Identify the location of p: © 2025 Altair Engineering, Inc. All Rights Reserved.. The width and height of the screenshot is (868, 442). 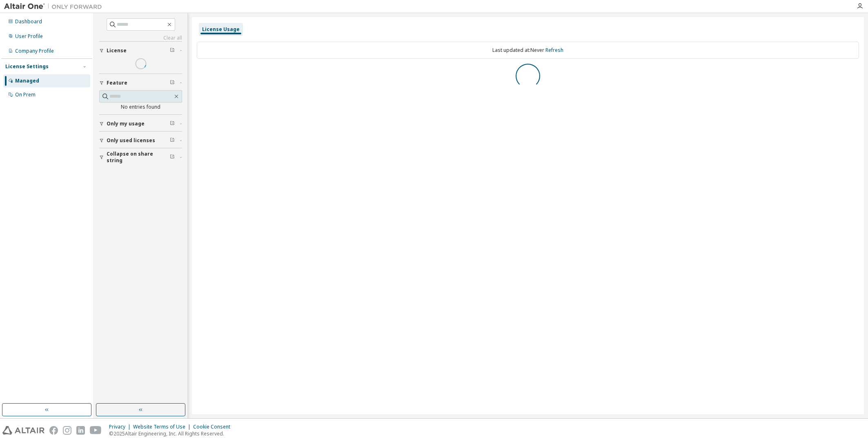
(172, 433).